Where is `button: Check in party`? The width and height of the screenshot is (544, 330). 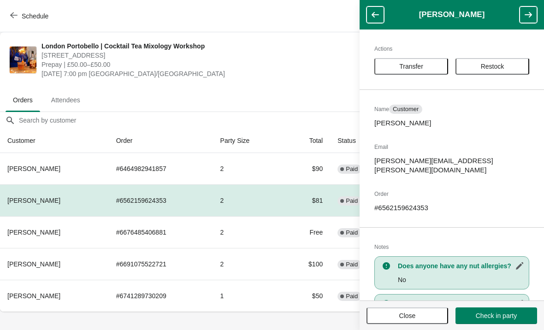 button: Check in party is located at coordinates (496, 316).